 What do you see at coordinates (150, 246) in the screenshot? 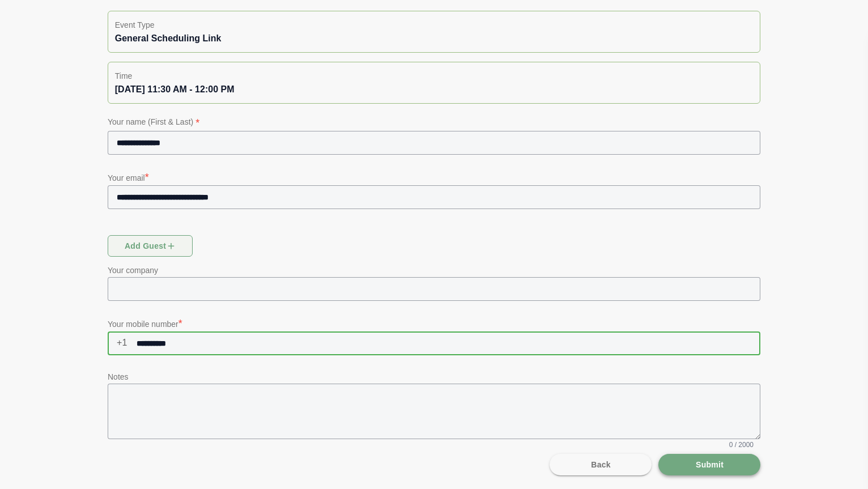
I see `button: Add guest` at bounding box center [150, 246].